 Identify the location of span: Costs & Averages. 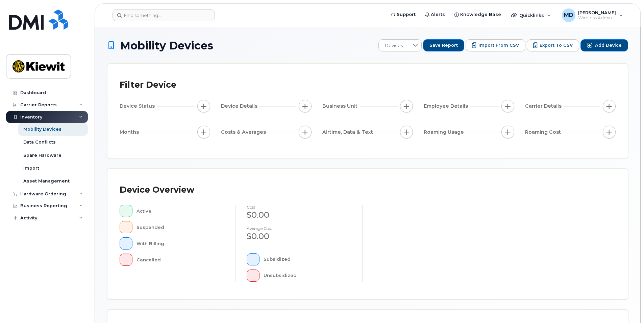
(244, 132).